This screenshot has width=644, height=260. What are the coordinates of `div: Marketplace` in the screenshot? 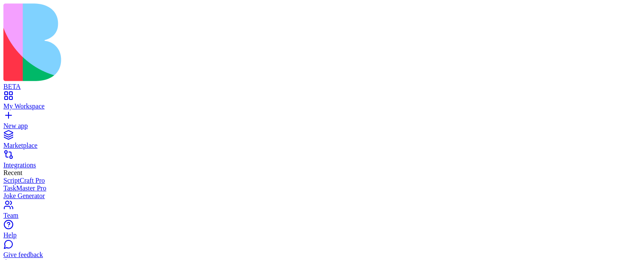 It's located at (322, 146).